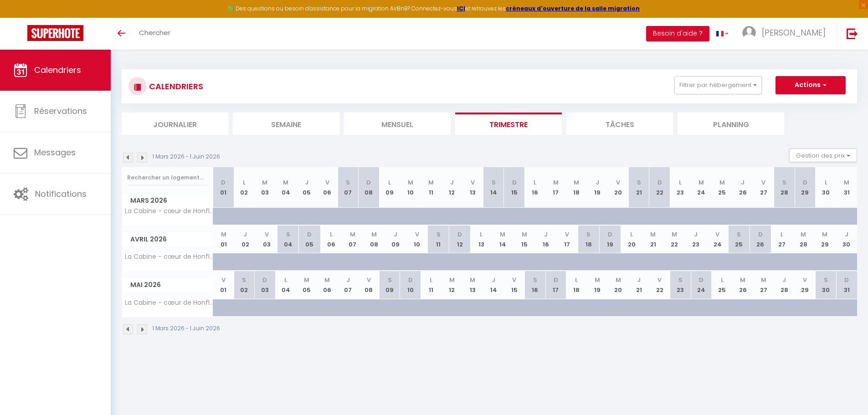 The image size is (868, 415). I want to click on button: Besoin d'aide ?, so click(678, 34).